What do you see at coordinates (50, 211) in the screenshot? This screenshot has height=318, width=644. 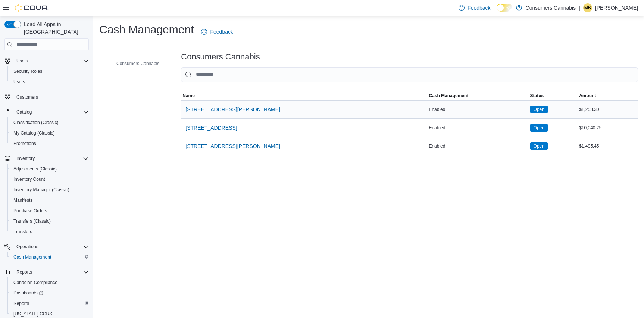 I see `button: Purchase Orders` at bounding box center [50, 211].